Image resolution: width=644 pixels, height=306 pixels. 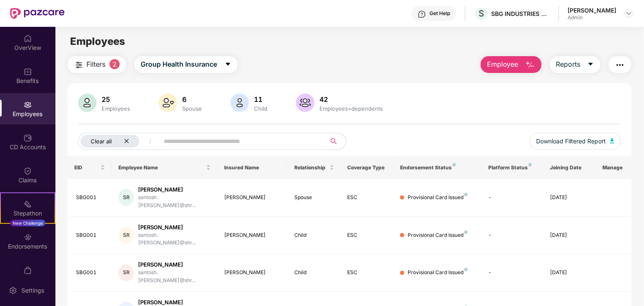 I want to click on button: Filters2, so click(x=97, y=65).